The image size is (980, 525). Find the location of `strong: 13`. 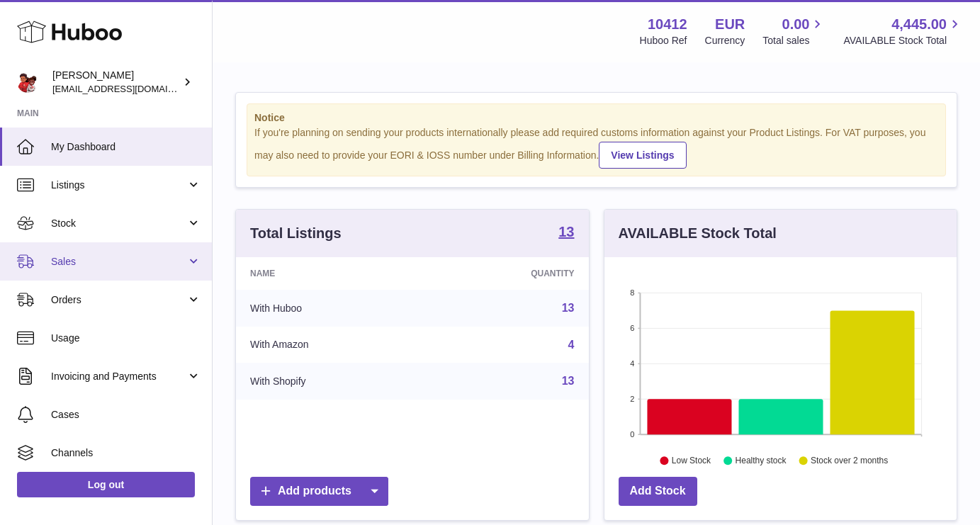

strong: 13 is located at coordinates (566, 231).